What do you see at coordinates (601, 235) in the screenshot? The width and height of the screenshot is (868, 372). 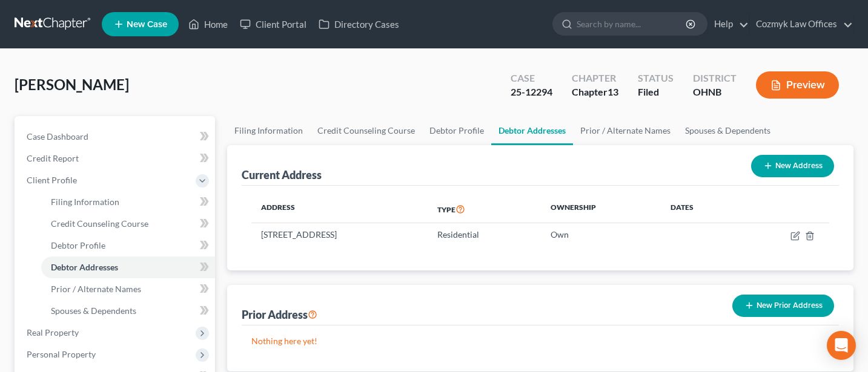 I see `td: Own` at bounding box center [601, 235].